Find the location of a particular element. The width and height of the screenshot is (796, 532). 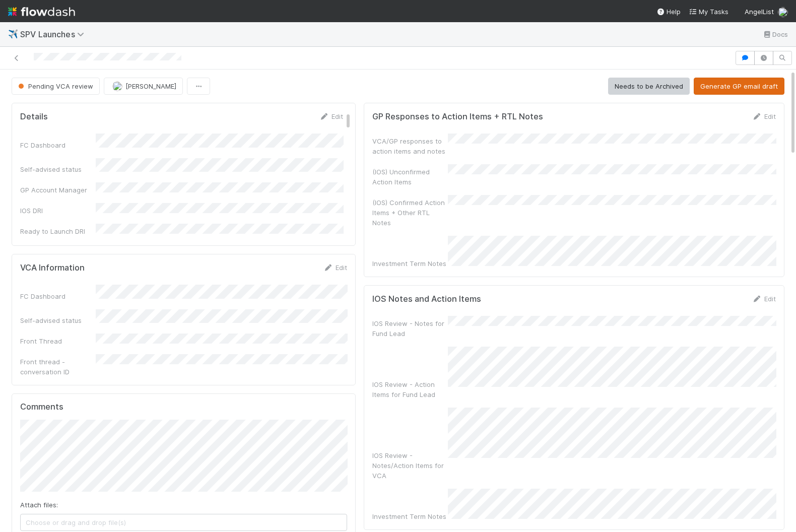

h5: Comments is located at coordinates (183, 407).